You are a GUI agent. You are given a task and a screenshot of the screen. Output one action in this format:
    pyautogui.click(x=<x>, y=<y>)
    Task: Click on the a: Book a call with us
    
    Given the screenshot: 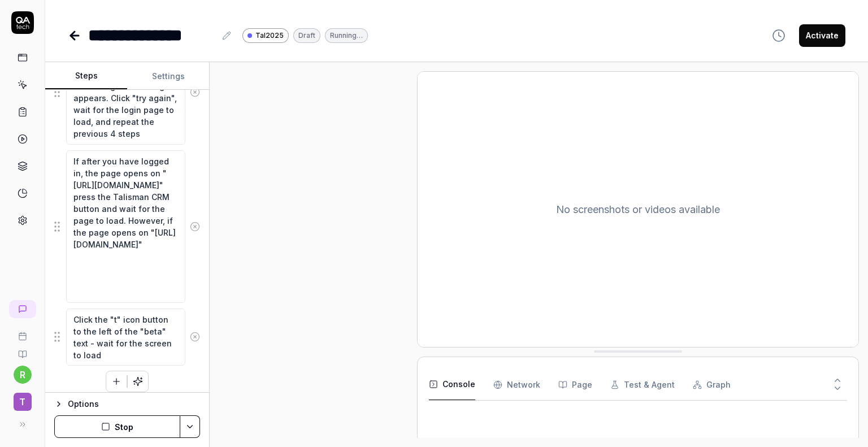 What is the action you would take?
    pyautogui.click(x=22, y=331)
    